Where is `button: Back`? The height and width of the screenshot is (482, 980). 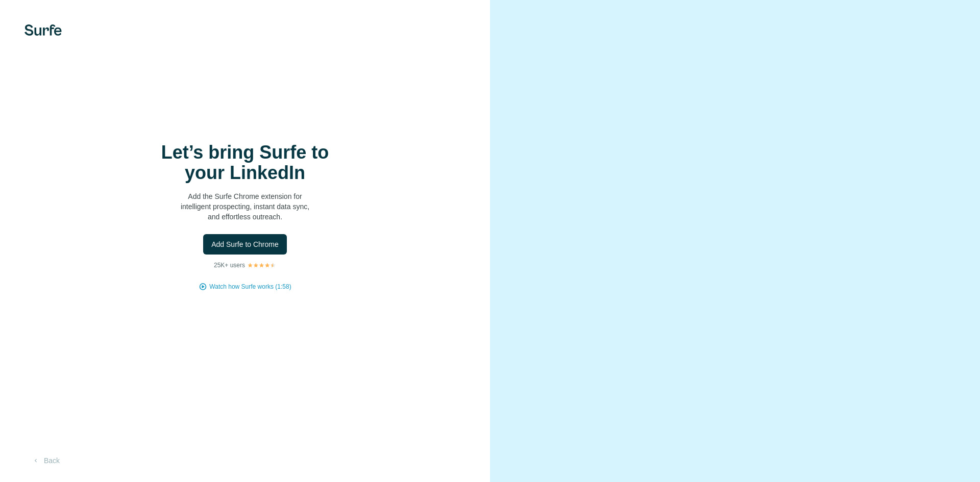
button: Back is located at coordinates (45, 461).